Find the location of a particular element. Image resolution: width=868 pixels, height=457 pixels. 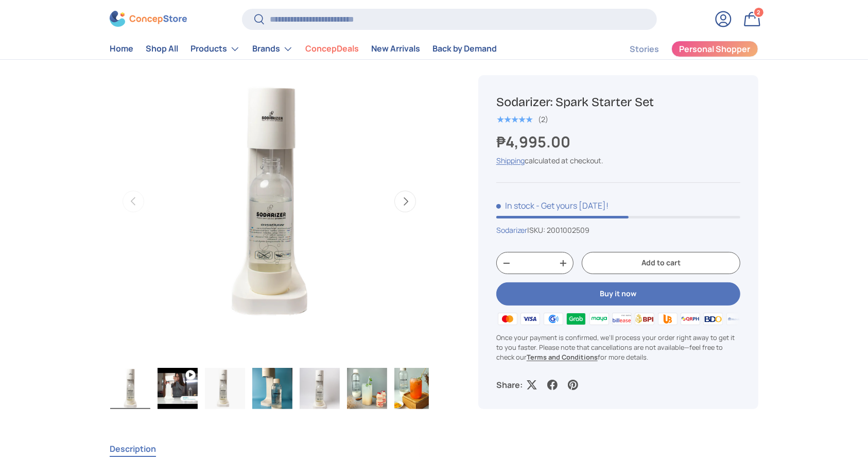

a: Stories is located at coordinates (644, 49).